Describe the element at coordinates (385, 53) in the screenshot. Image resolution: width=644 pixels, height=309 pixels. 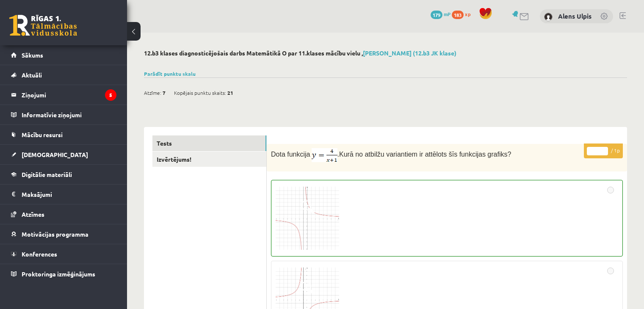
I see `h2: 12.b3 klases diagnosticējošais darbs Matemātikā O par 11.klases mācību vielu ,` at that location.